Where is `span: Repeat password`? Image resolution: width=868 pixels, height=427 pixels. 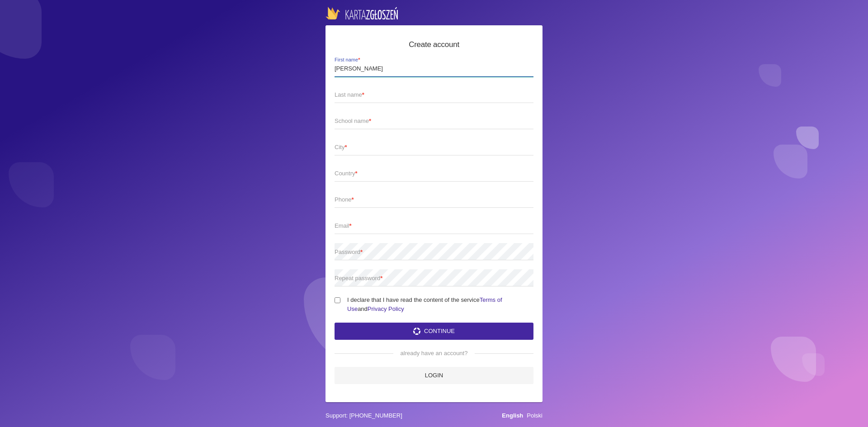
span: Repeat password is located at coordinates (429, 279).